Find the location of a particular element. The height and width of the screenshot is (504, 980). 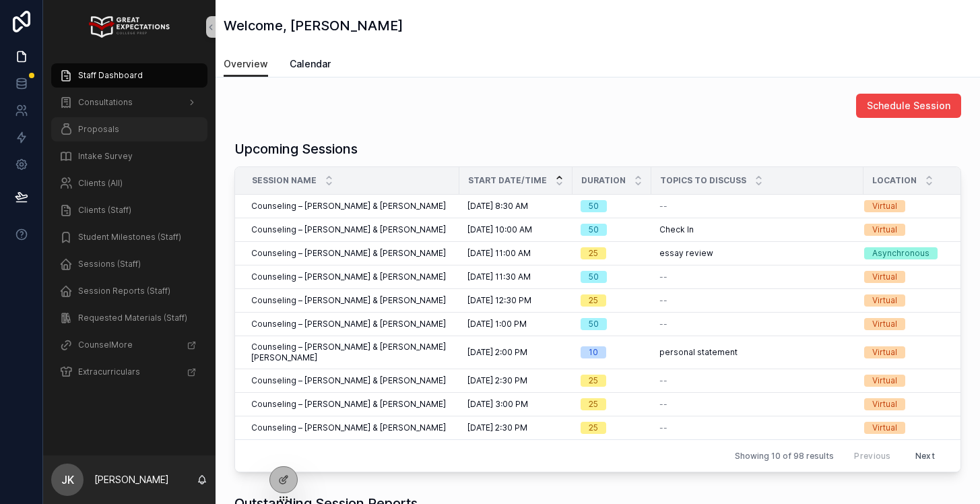

span: Duration is located at coordinates (604, 181).